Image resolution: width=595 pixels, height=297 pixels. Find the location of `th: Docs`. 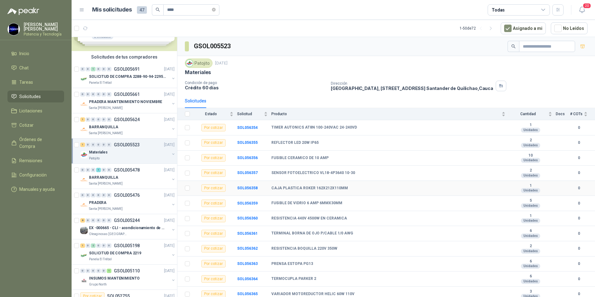

th: Docs is located at coordinates (563, 114).